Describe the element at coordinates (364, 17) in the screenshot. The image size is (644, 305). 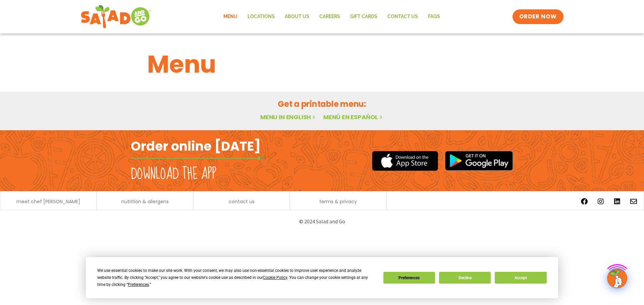
I see `a: GIFT CARDS` at that location.